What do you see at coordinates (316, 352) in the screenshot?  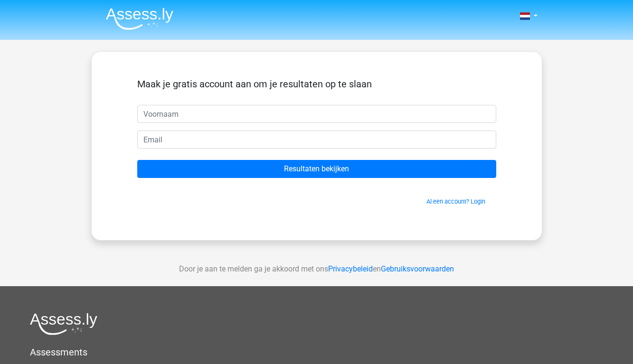 I see `h5: Assessments` at bounding box center [316, 352].